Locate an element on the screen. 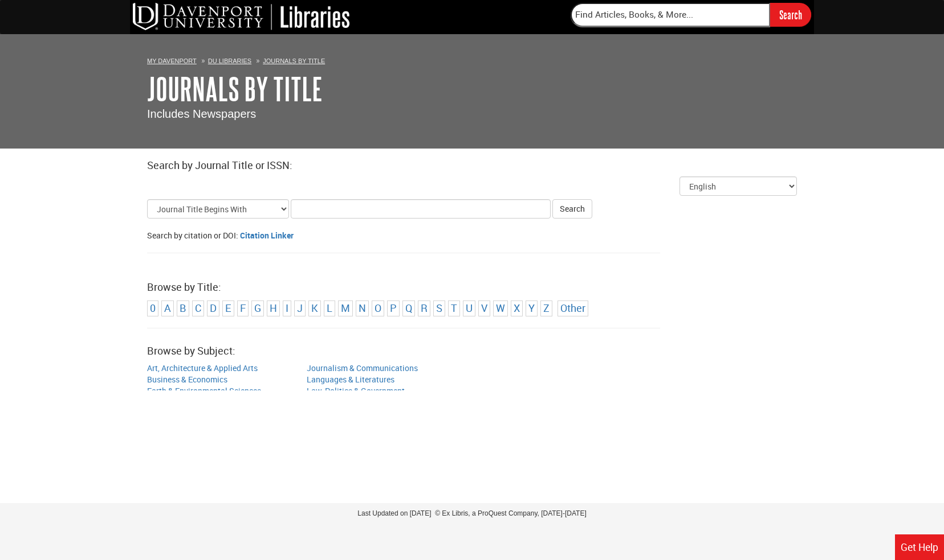 The height and width of the screenshot is (560, 944). a: Business & Economics is located at coordinates (187, 379).